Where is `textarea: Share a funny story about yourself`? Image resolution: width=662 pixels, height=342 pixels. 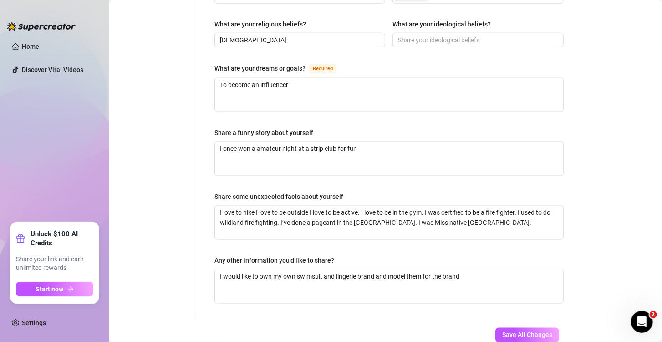
textarea: Share a funny story about yourself is located at coordinates (389, 158).